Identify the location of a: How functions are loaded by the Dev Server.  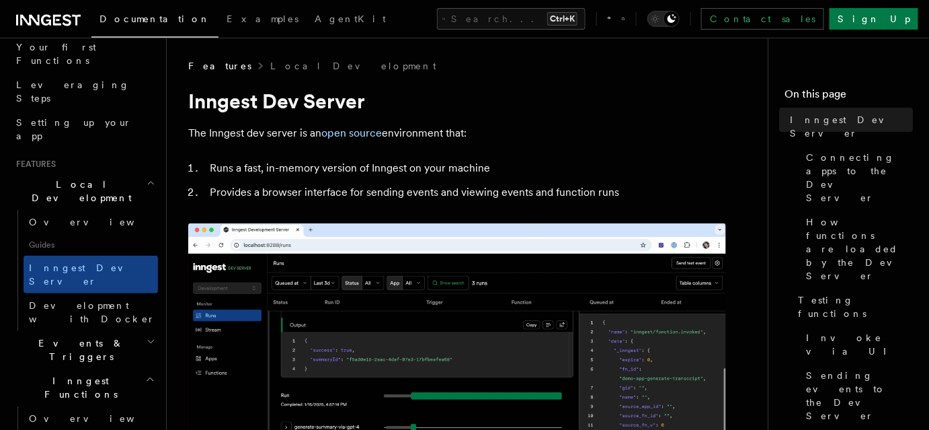
(857, 249).